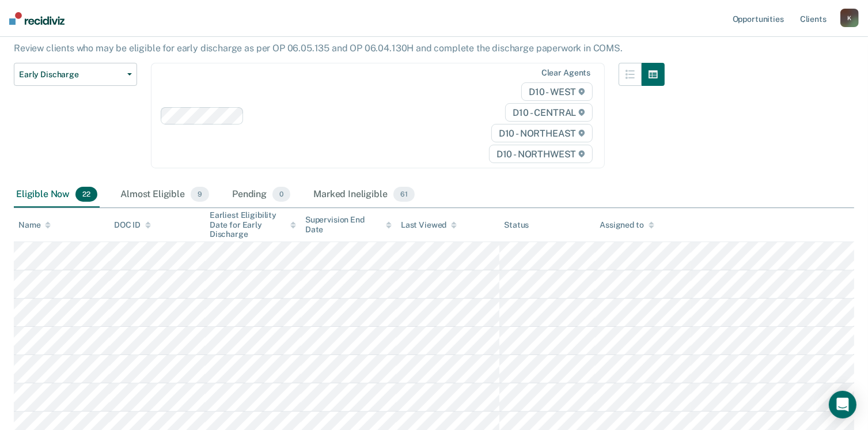 Image resolution: width=868 pixels, height=430 pixels. What do you see at coordinates (557, 91) in the screenshot?
I see `span: D10 - WEST` at bounding box center [557, 91].